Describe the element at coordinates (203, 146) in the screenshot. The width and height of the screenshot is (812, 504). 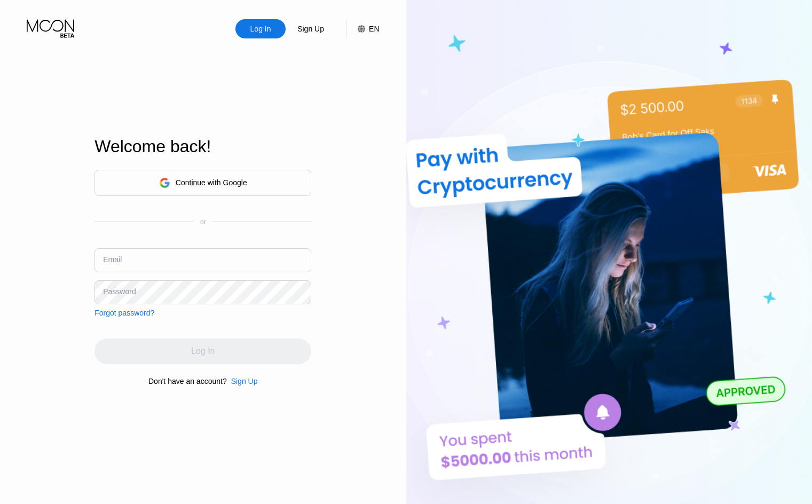
I see `div: Welcome back!` at that location.